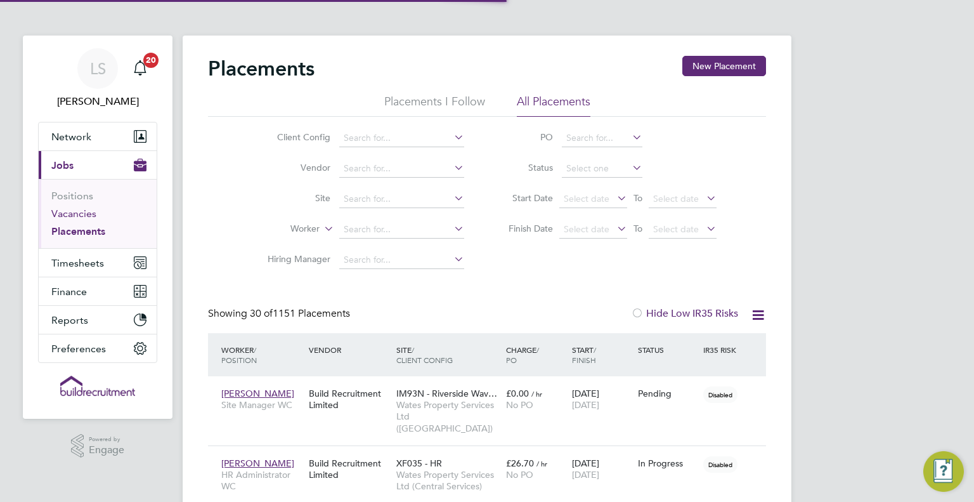 The width and height of the screenshot is (974, 502). Describe the element at coordinates (584, 355) in the screenshot. I see `span: / Finish` at that location.